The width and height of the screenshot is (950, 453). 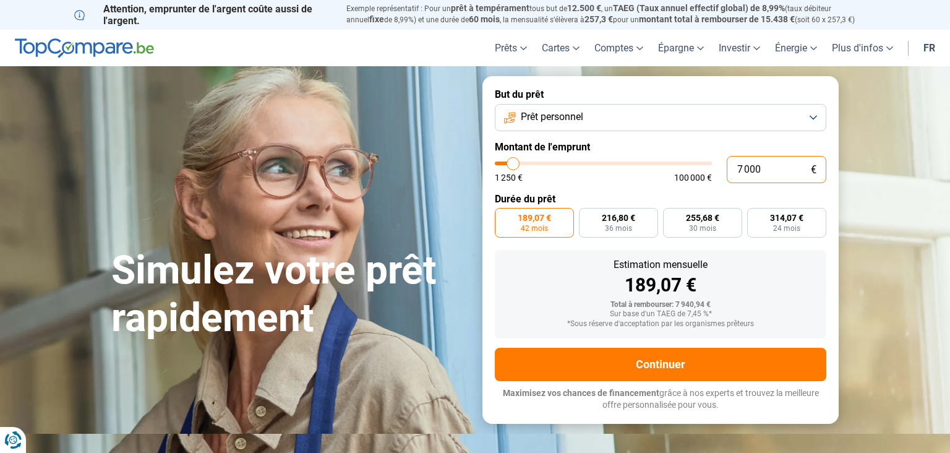 I want to click on span: 257,3 €, so click(x=599, y=19).